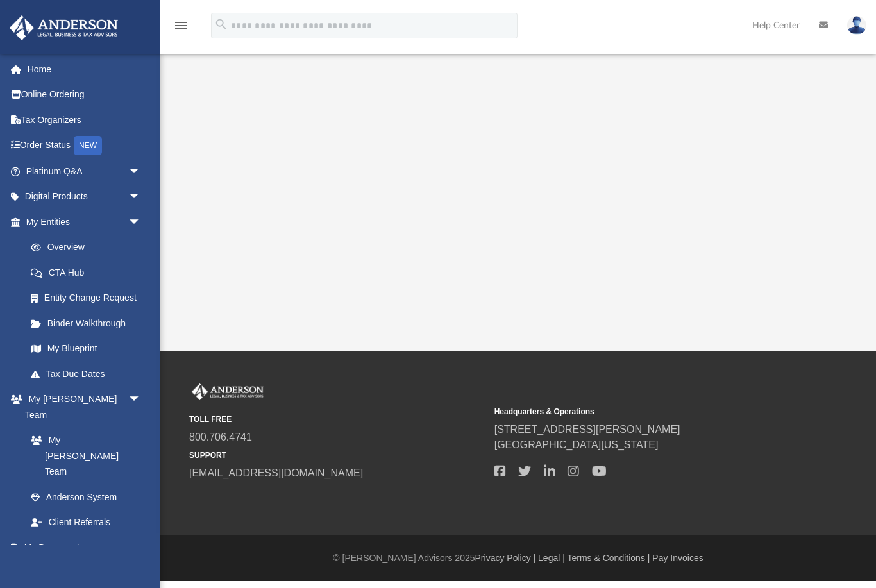  Describe the element at coordinates (505, 558) in the screenshot. I see `a: Privacy Policy |` at that location.